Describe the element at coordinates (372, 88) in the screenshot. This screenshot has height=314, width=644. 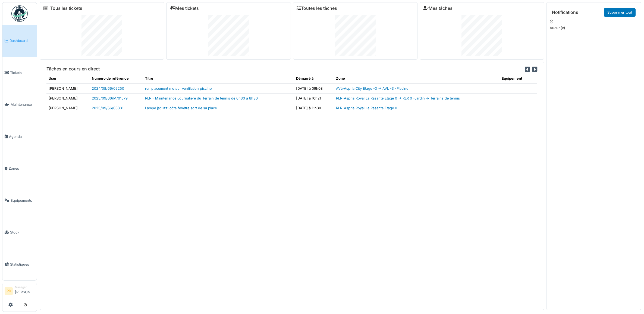
I see `a: AVL-Aspria City Etage -3 -> AVL -3 -Piscine` at that location.